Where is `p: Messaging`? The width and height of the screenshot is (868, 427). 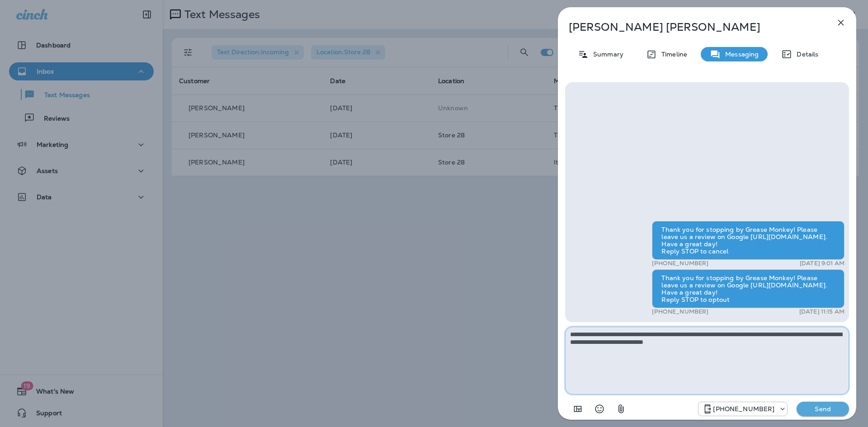 p: Messaging is located at coordinates (739, 54).